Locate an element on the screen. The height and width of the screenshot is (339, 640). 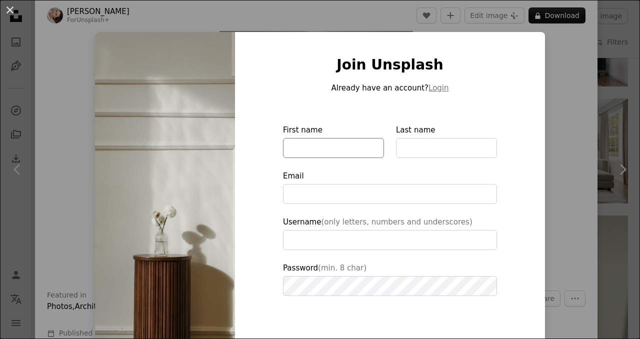
span: (only letters, numbers and underscores) is located at coordinates (396, 222).